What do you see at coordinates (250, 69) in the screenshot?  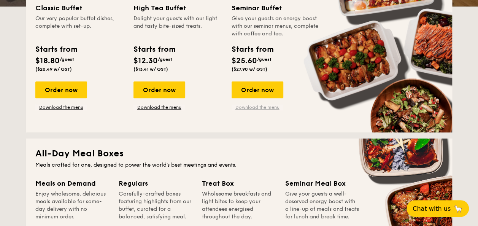 I see `span: ($27.90 w/ GST)` at bounding box center [250, 69].